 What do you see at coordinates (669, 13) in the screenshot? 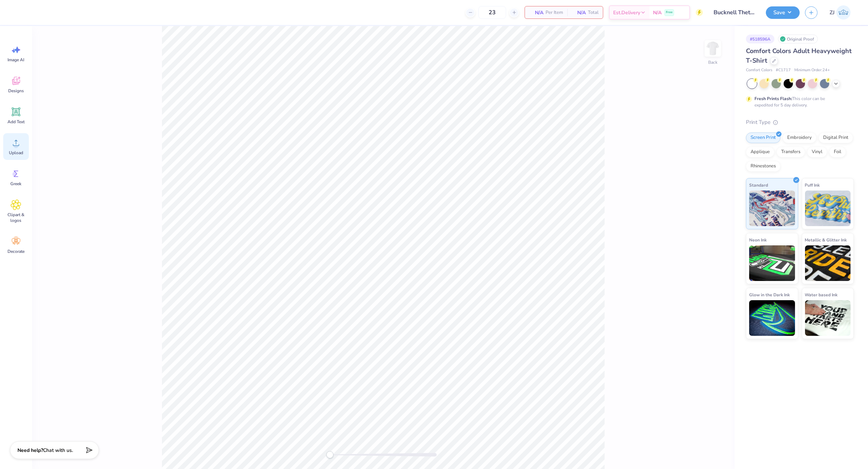
I see `span: Free` at bounding box center [669, 13].